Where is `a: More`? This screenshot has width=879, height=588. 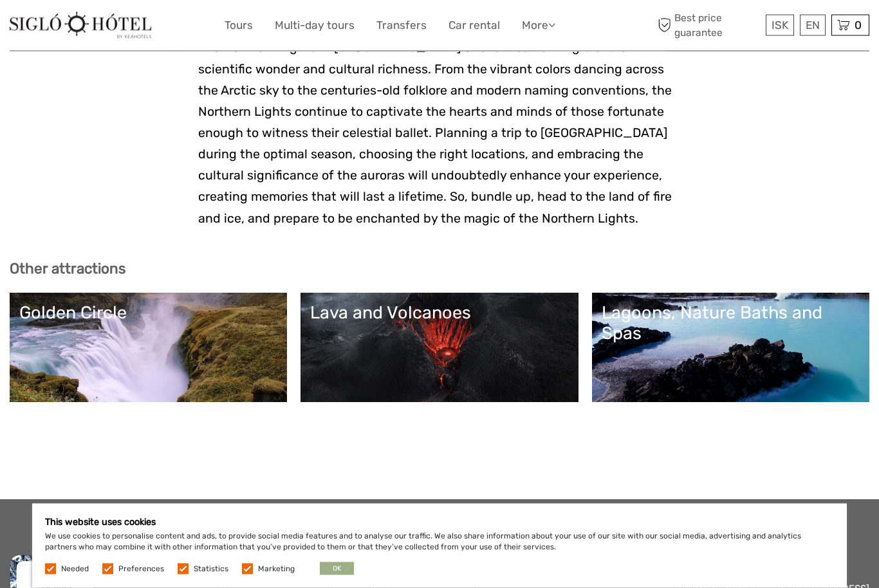 a: More is located at coordinates (538, 25).